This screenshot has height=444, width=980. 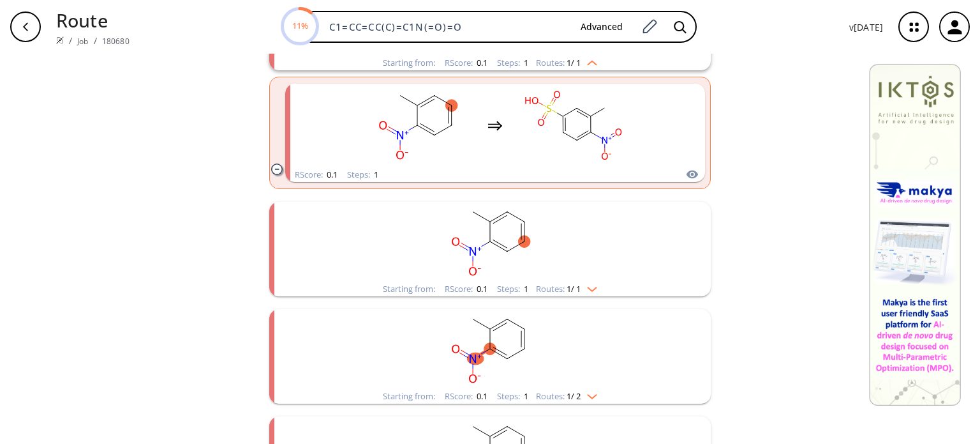 What do you see at coordinates (573, 125) in the screenshot?
I see `svg: Cc1cc(S(=O)(=O)O)ccc1[N+](=O)[O-]` at bounding box center [573, 125].